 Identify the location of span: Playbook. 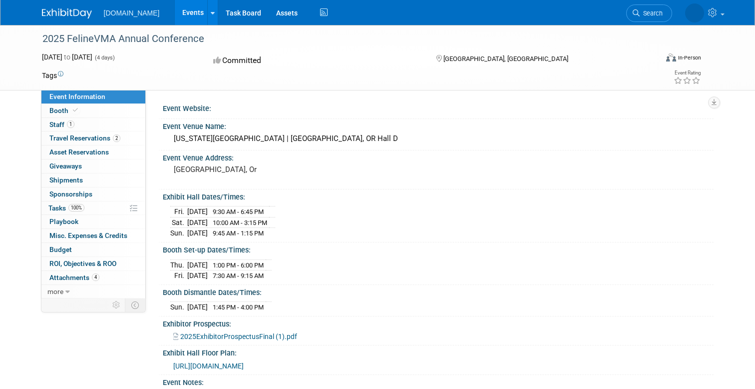
(64, 221).